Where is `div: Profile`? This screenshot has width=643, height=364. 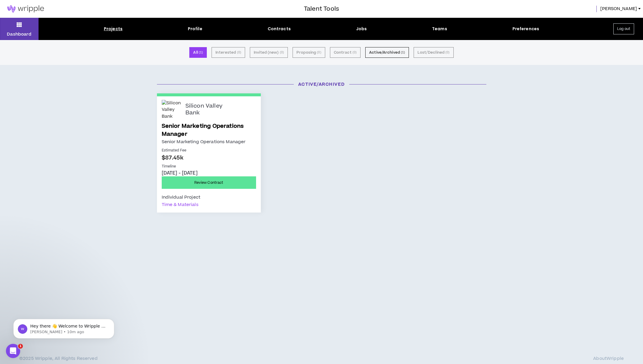
div: Profile is located at coordinates (195, 29).